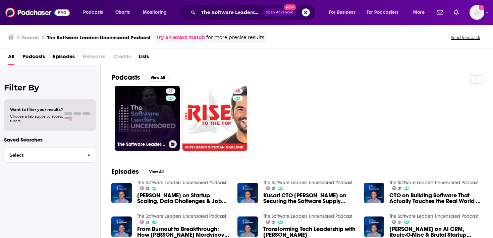 The width and height of the screenshot is (493, 238). I want to click on button: Show profile menu, so click(477, 12).